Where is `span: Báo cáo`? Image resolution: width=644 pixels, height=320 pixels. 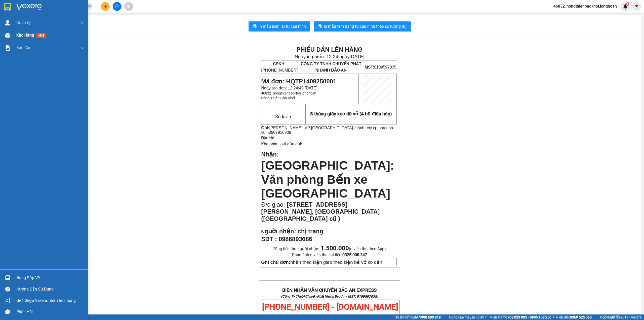 span: Báo cáo is located at coordinates (24, 48).